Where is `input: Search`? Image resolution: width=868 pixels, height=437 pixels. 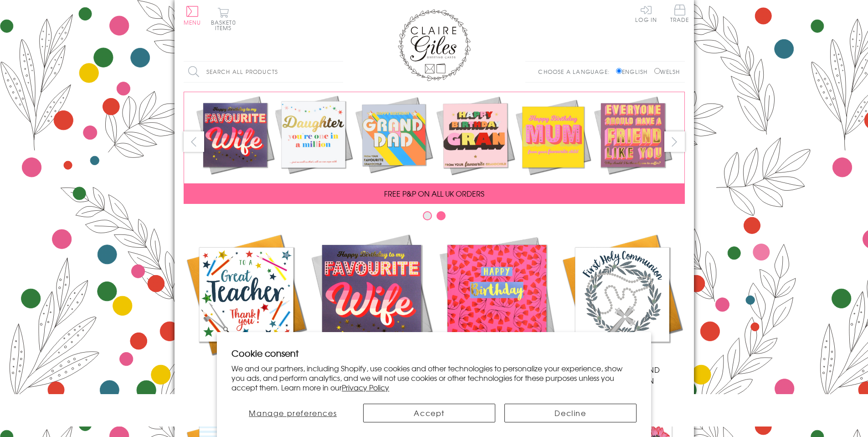 input: Search is located at coordinates (338, 71).